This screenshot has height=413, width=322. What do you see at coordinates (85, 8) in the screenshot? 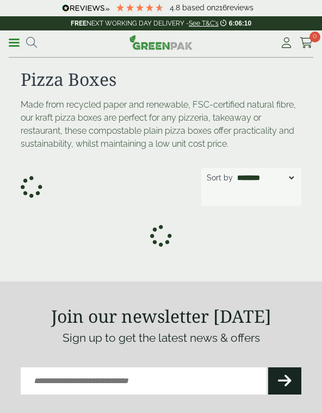
I see `img: REVIEWS.io` at bounding box center [85, 8].